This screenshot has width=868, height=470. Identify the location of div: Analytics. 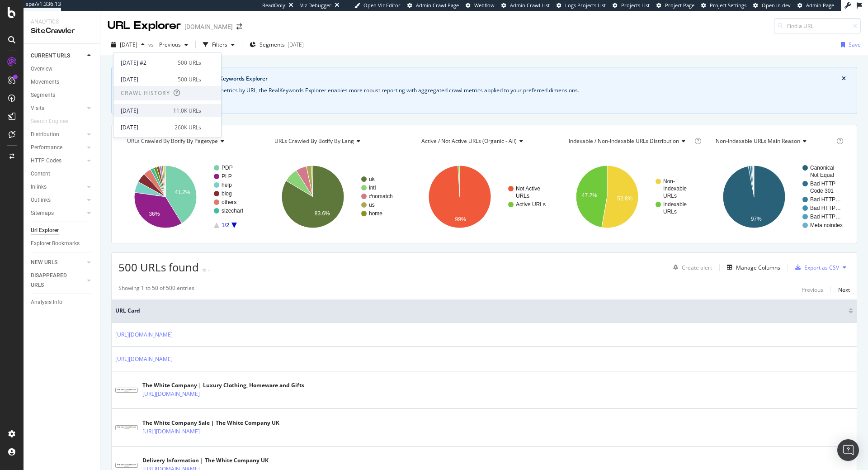
(62, 22).